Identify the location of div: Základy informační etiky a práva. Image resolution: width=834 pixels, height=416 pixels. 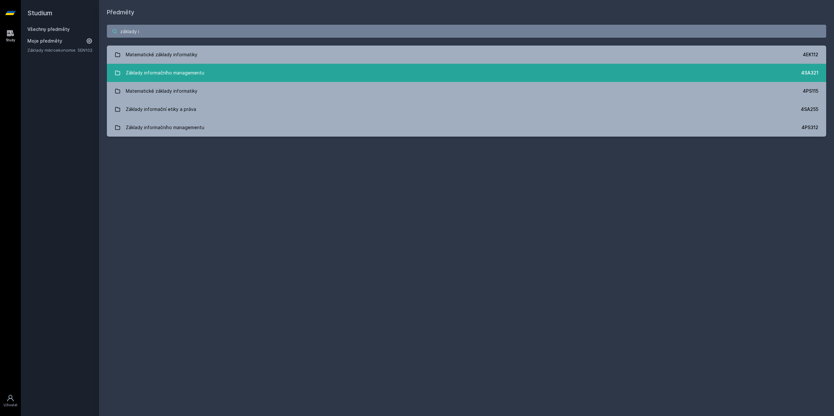
(161, 109).